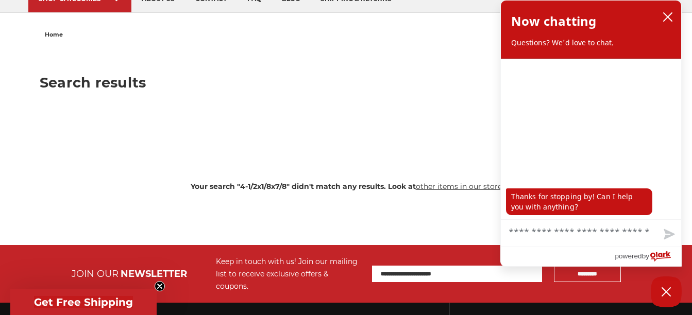 The height and width of the screenshot is (315, 692). I want to click on span: home, so click(54, 34).